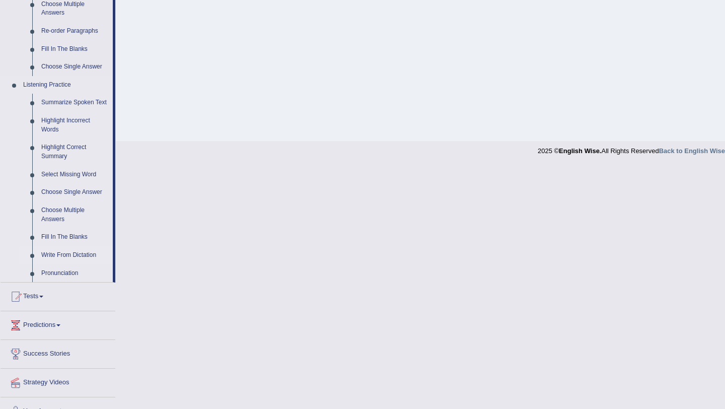 The height and width of the screenshot is (409, 725). What do you see at coordinates (74, 151) in the screenshot?
I see `a: Highlight Correct Summary` at bounding box center [74, 151].